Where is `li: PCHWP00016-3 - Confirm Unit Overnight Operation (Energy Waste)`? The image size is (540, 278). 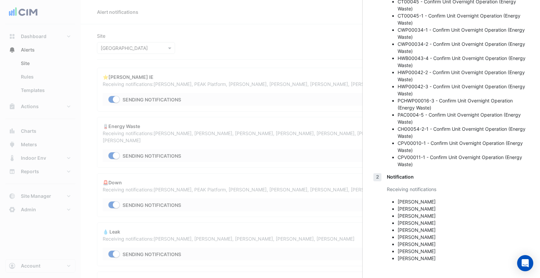 li: PCHWP00016-3 - Confirm Unit Overnight Operation (Energy Waste) is located at coordinates (463, 104).